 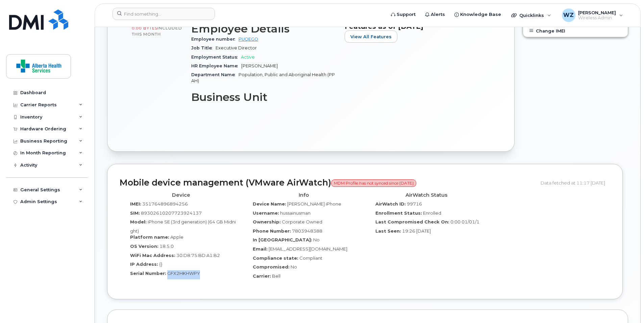 I want to click on button: Change IMEI, so click(x=575, y=31).